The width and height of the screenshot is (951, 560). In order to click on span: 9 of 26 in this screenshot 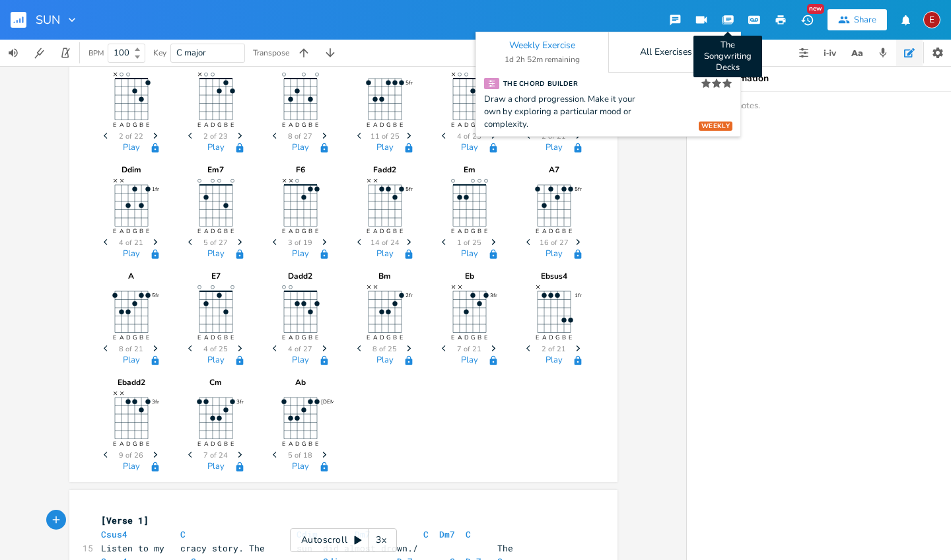, I will do `click(131, 455)`.